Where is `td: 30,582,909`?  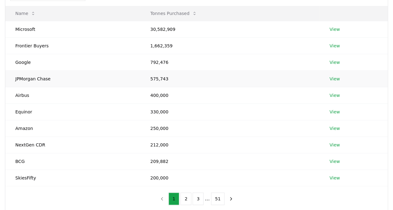
td: 30,582,909 is located at coordinates (230, 29).